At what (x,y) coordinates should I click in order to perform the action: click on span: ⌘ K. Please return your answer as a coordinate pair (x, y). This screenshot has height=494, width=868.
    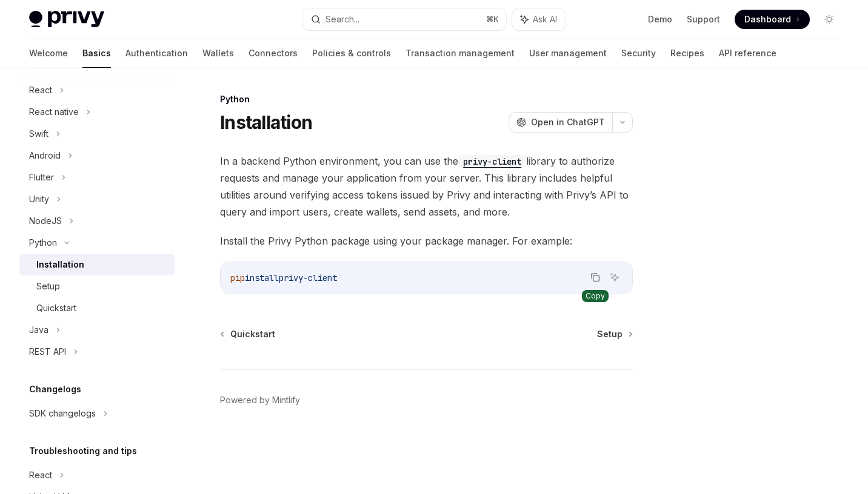
    Looking at the image, I should click on (492, 20).